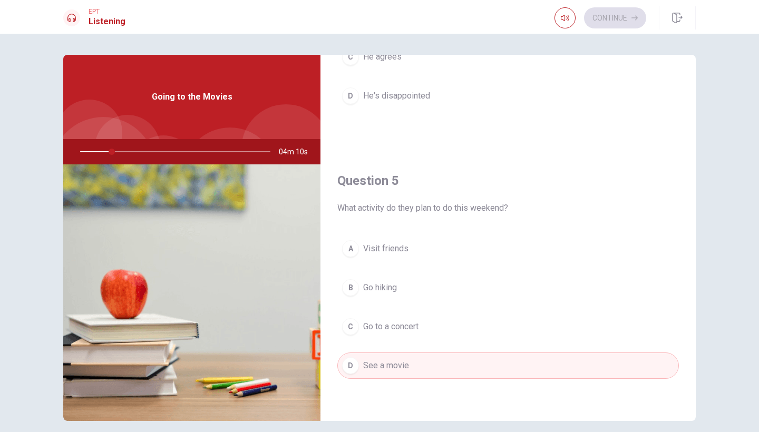  Describe the element at coordinates (508, 181) in the screenshot. I see `h4: Question 5` at that location.